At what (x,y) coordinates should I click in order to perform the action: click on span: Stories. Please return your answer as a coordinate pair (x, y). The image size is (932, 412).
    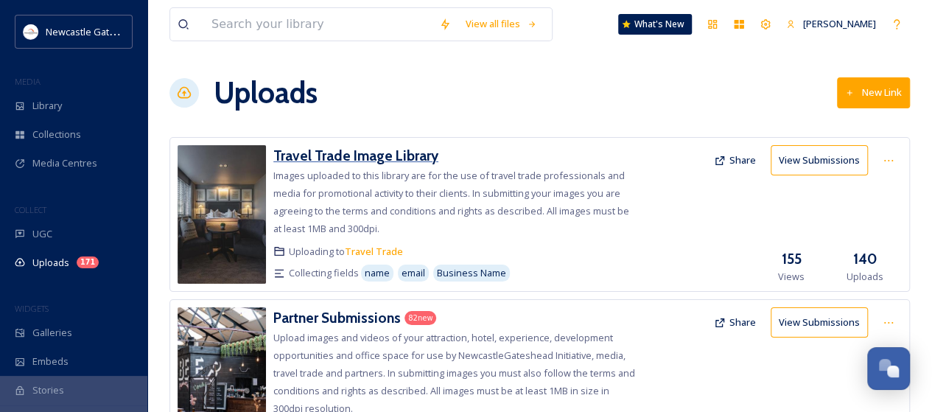
    Looking at the image, I should click on (48, 390).